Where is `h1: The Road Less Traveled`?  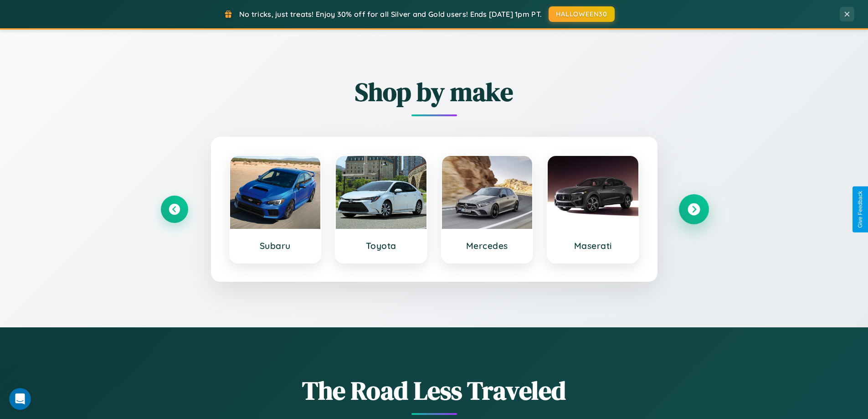
h1: The Road Less Traveled is located at coordinates (434, 390).